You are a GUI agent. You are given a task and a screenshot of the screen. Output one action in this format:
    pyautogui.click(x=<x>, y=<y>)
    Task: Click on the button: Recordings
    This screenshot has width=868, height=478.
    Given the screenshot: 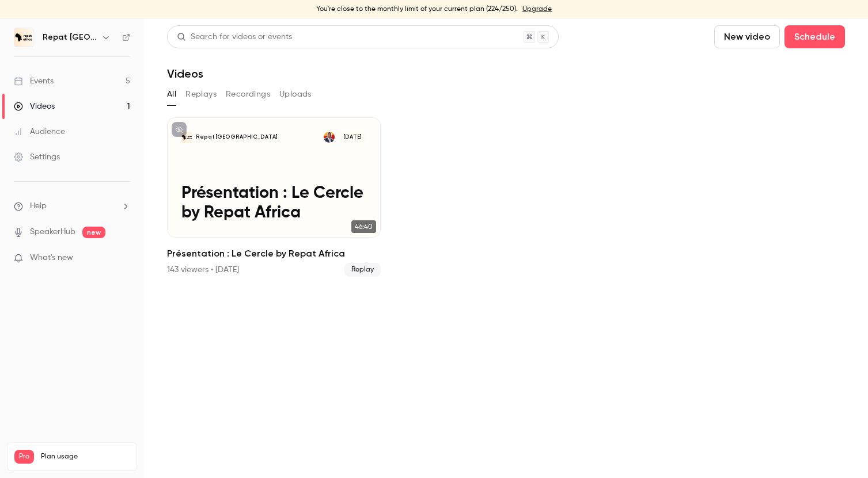 What is the action you would take?
    pyautogui.click(x=248, y=94)
    